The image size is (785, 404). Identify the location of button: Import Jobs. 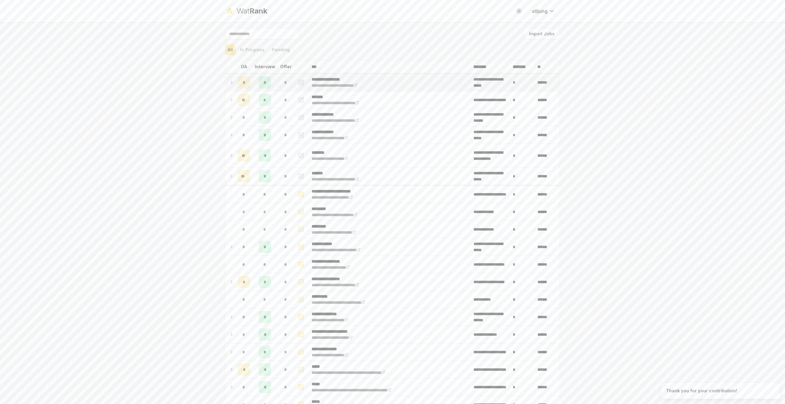
(542, 34).